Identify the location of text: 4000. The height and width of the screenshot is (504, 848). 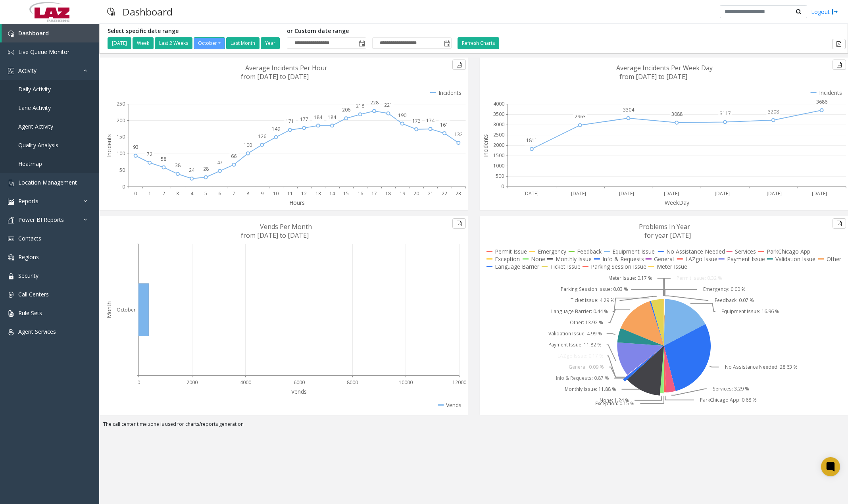
(498, 103).